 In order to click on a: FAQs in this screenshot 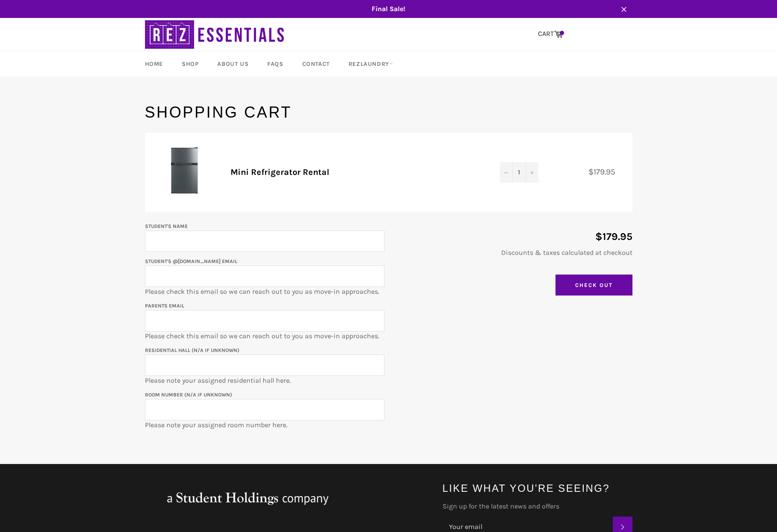, I will do `click(275, 64)`.